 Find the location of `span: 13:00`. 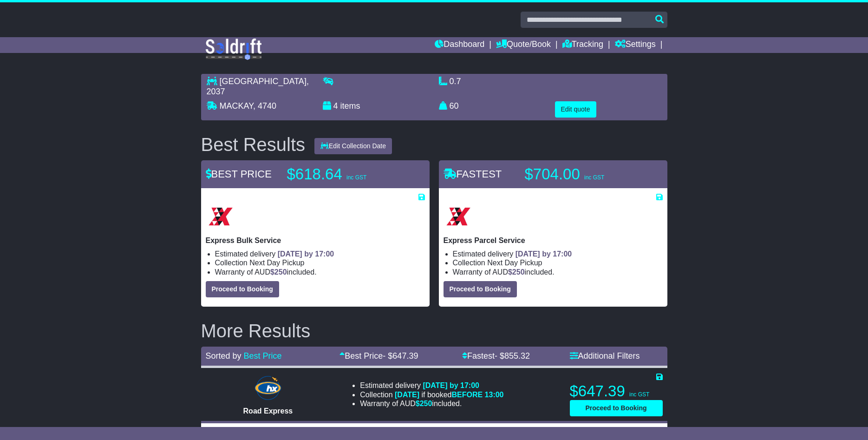

span: 13:00 is located at coordinates (495, 395).